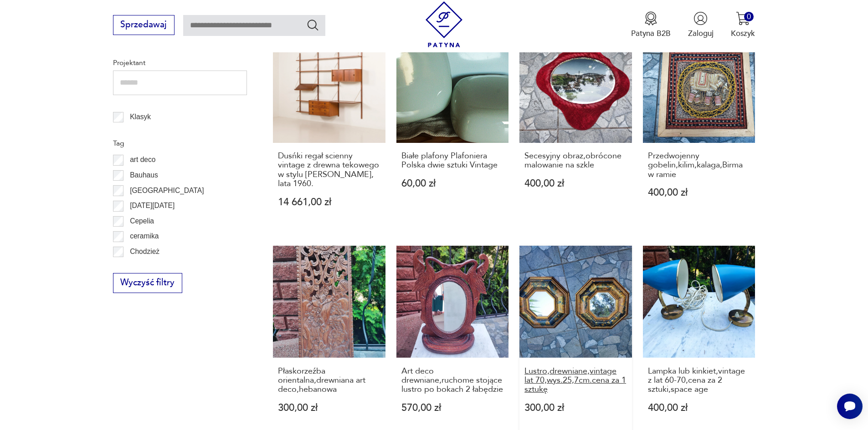  I want to click on a: Białe plafony Plafoniera Polska dwie sztuki VintageBiałe plafony Plafoniera Polska dwie sztuki Vi..., so click(452, 129).